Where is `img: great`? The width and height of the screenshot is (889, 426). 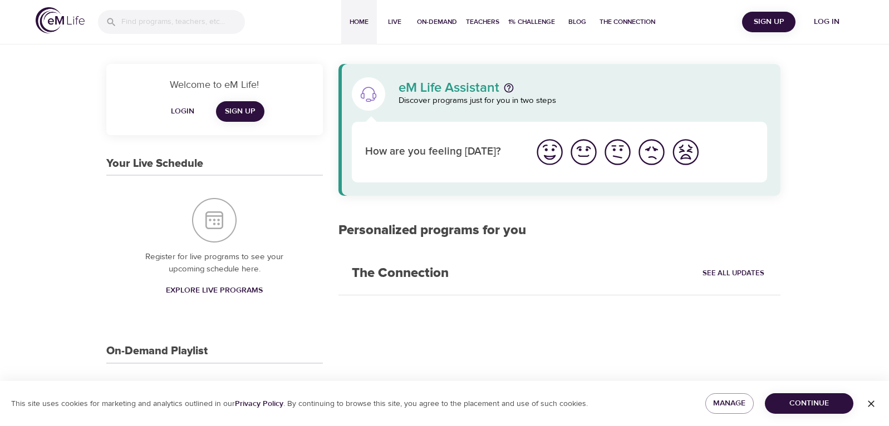
img: great is located at coordinates (549, 152).